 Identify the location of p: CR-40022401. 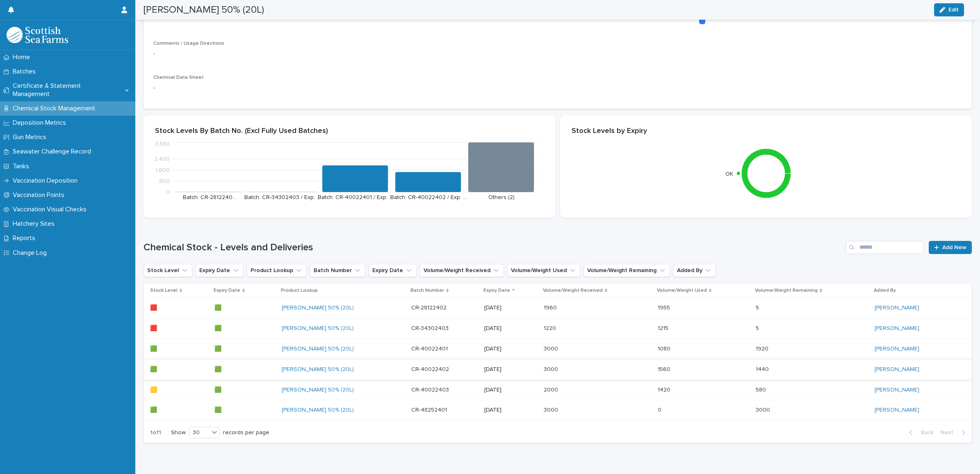
(430, 348).